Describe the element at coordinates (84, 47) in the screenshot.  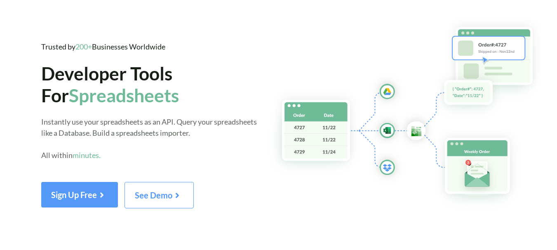
I see `span: 200+` at that location.